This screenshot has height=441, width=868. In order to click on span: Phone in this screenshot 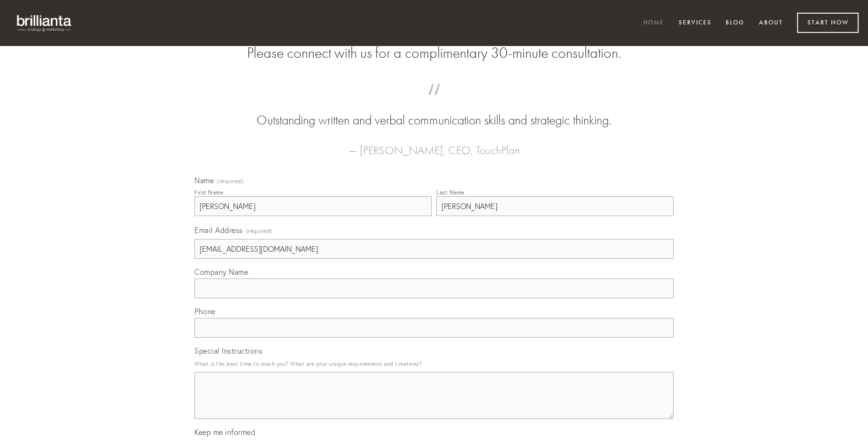, I will do `click(205, 312)`.